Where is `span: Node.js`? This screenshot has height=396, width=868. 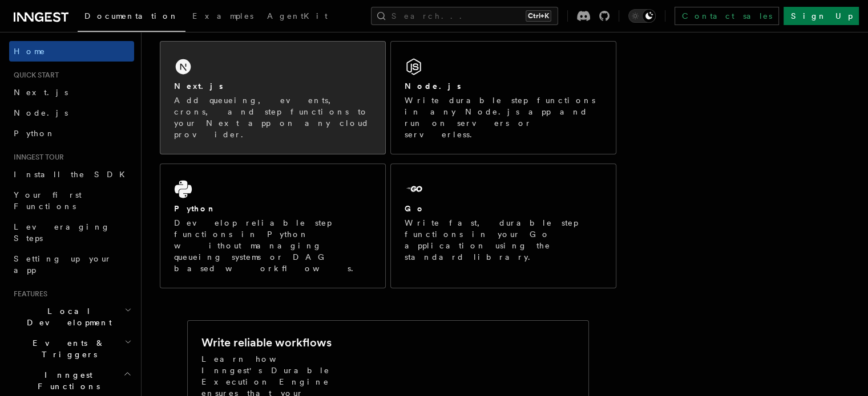
span: Node.js is located at coordinates (40, 113).